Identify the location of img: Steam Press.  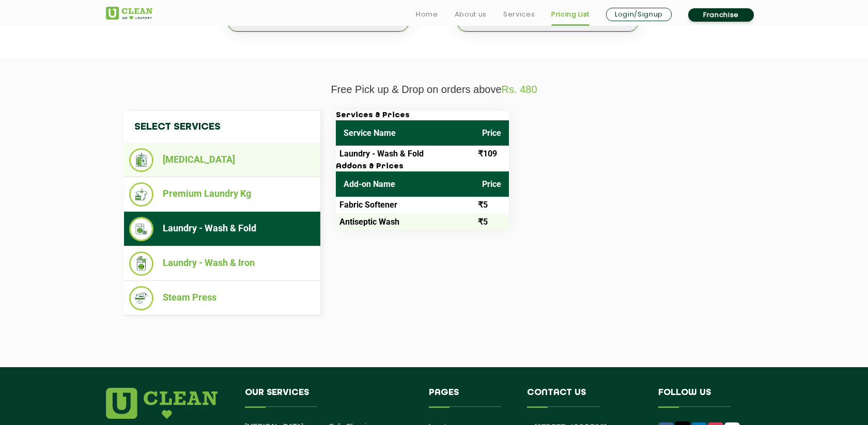
(141, 298).